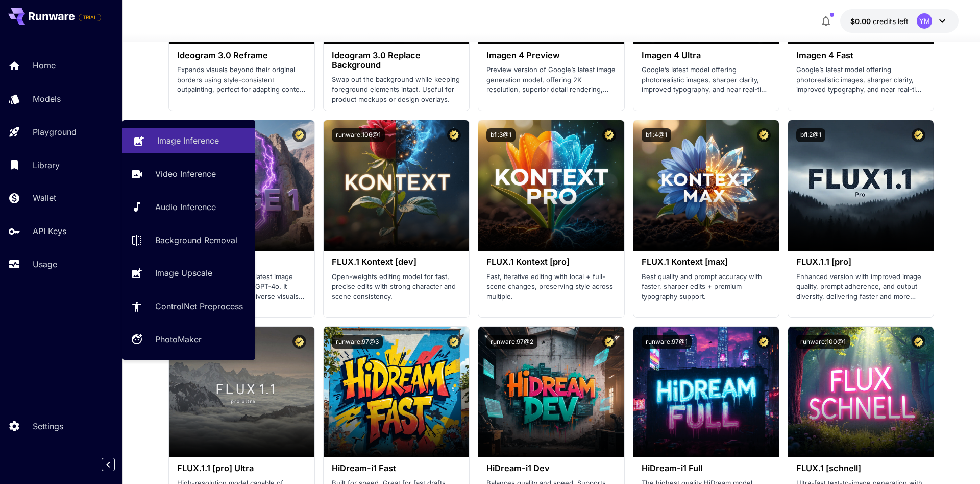  I want to click on h3: FLUX.1.1 [pro] Ultra, so click(241, 468).